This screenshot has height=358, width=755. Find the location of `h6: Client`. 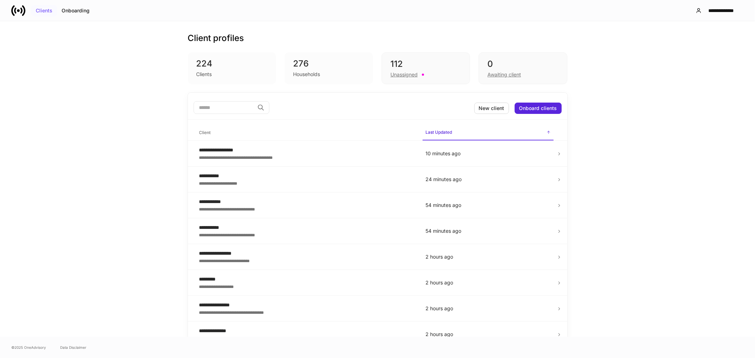

h6: Client is located at coordinates (205, 132).